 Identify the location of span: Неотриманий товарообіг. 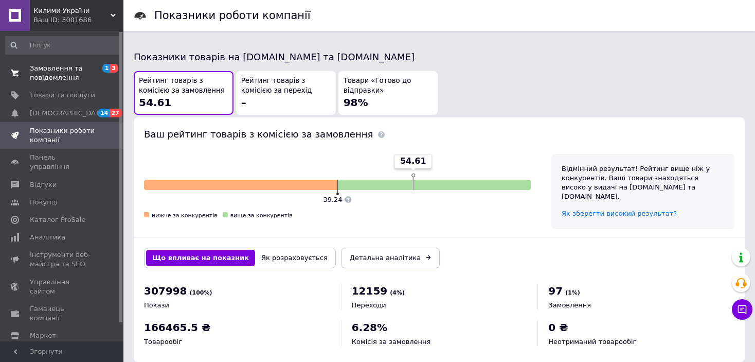
(592, 341).